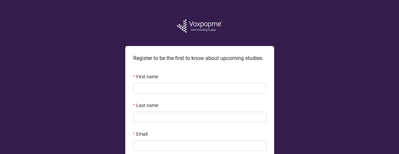 This screenshot has width=399, height=154. Describe the element at coordinates (146, 76) in the screenshot. I see `label: First name` at that location.